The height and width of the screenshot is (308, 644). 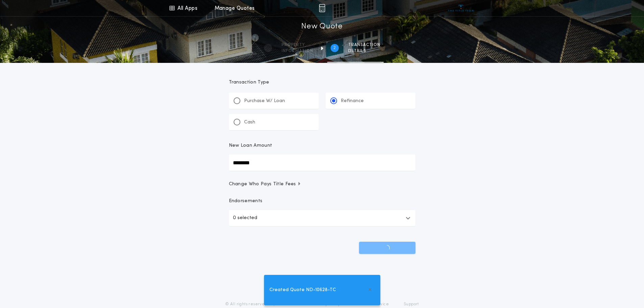 I want to click on span: information, so click(x=297, y=51).